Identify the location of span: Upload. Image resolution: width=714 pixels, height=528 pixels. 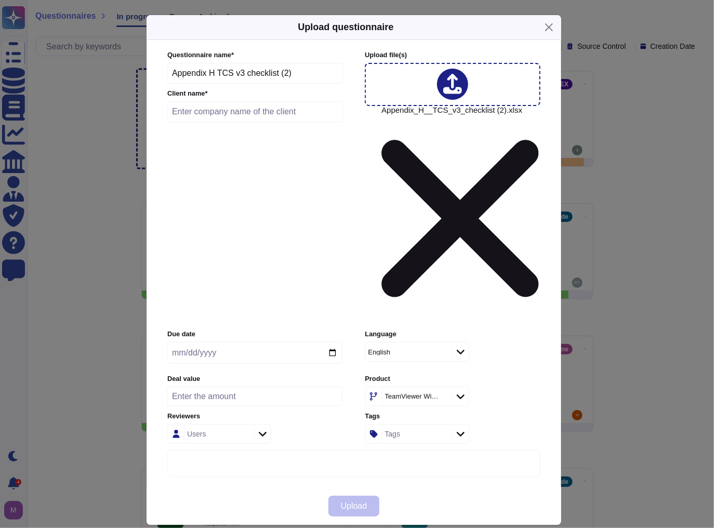
(354, 506).